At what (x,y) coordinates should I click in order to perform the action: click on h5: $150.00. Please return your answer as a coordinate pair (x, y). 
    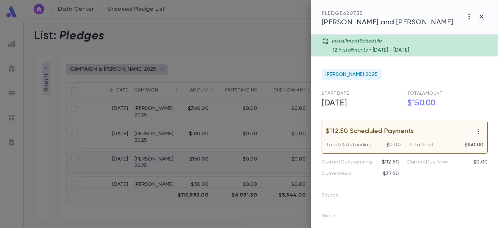
    Looking at the image, I should click on (446, 103).